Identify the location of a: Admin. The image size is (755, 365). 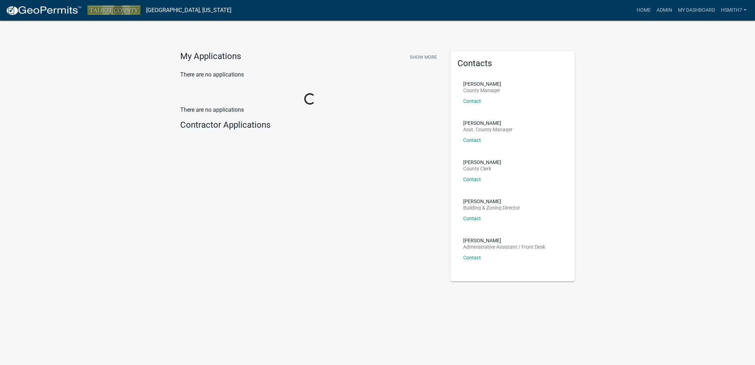
(665, 10).